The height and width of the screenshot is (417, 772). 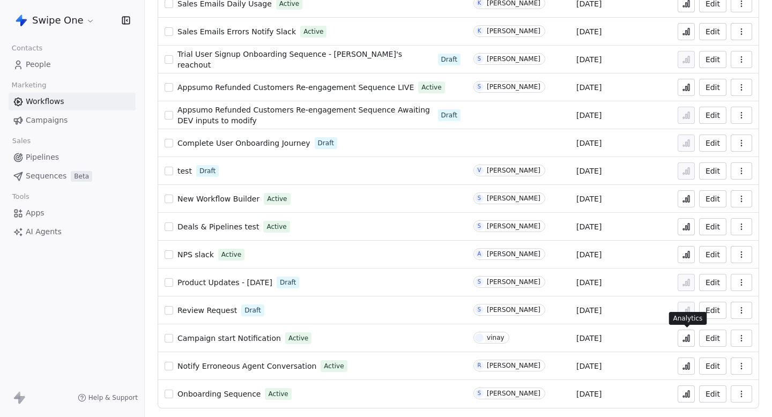 I want to click on a: Sales Emails Errors Notify Slack, so click(x=236, y=32).